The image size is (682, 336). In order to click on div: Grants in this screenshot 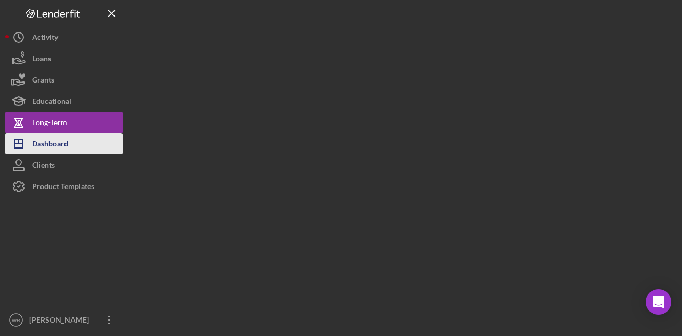, I will do `click(43, 81)`.